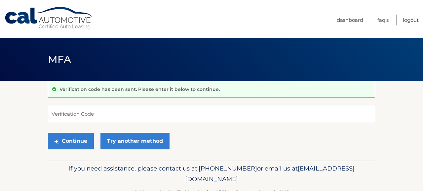 The height and width of the screenshot is (191, 423). What do you see at coordinates (49, 18) in the screenshot?
I see `a: Cal Automotive` at bounding box center [49, 18].